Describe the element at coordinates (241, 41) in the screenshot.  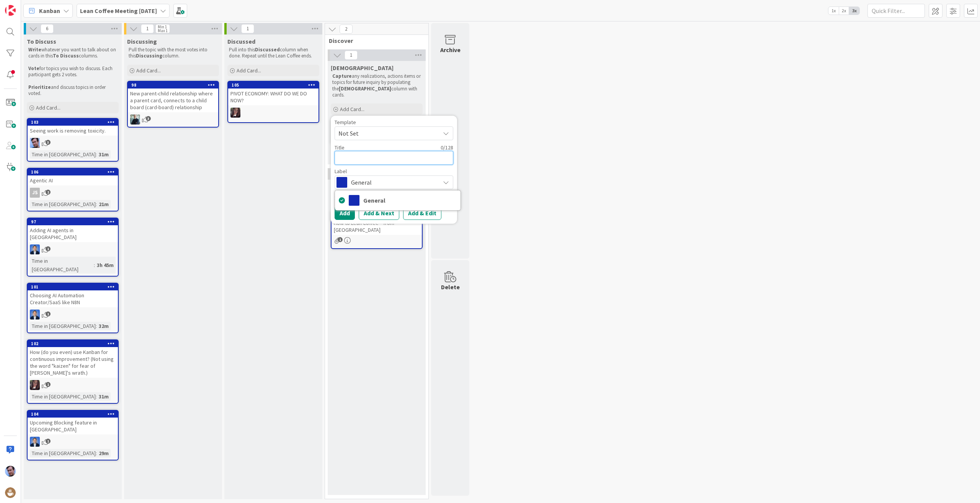
I see `span: Discussed` at that location.